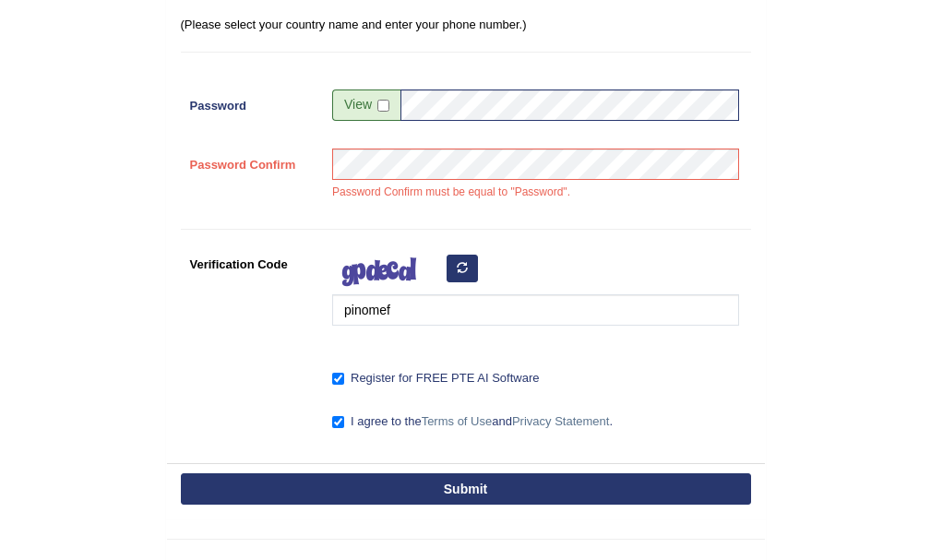 This screenshot has height=560, width=931. What do you see at coordinates (252, 101) in the screenshot?
I see `label: Password` at bounding box center [252, 101].